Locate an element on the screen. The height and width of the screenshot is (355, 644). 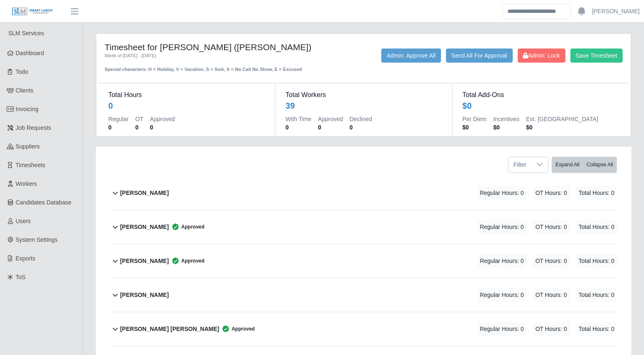
div: Special characters: H = Holiday, V = Vacation, S = Sick, X = No Call No Show, E = Excused is located at coordinates (209, 66).